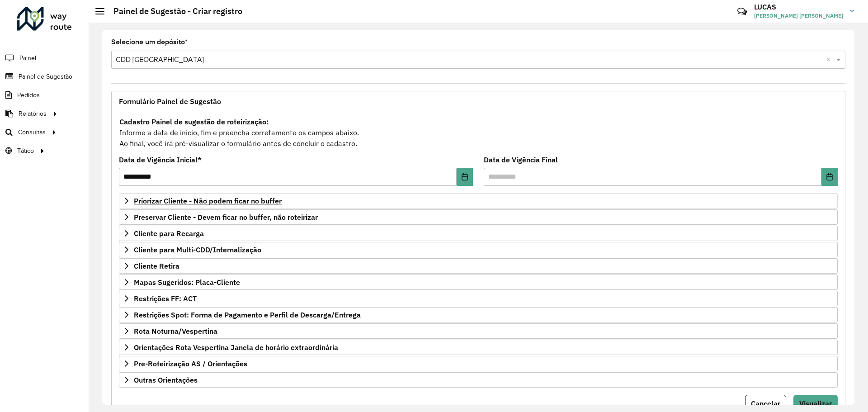 This screenshot has height=412, width=868. What do you see at coordinates (478, 282) in the screenshot?
I see `a: Mapas Sugeridos: Placa-Cliente` at bounding box center [478, 282].